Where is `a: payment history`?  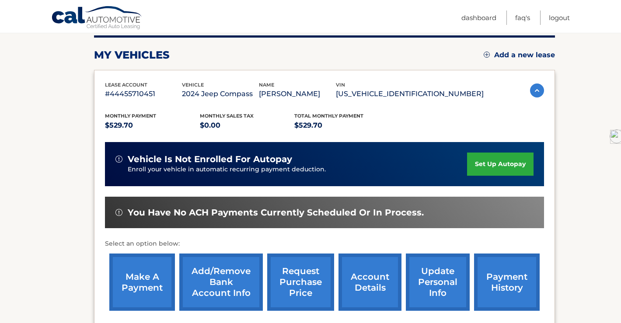
a: payment history is located at coordinates (507, 282).